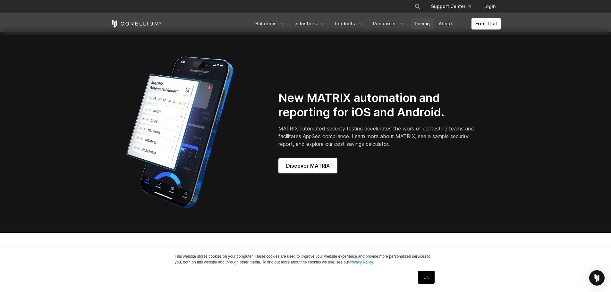  What do you see at coordinates (426, 277) in the screenshot?
I see `a: OK` at bounding box center [426, 277].